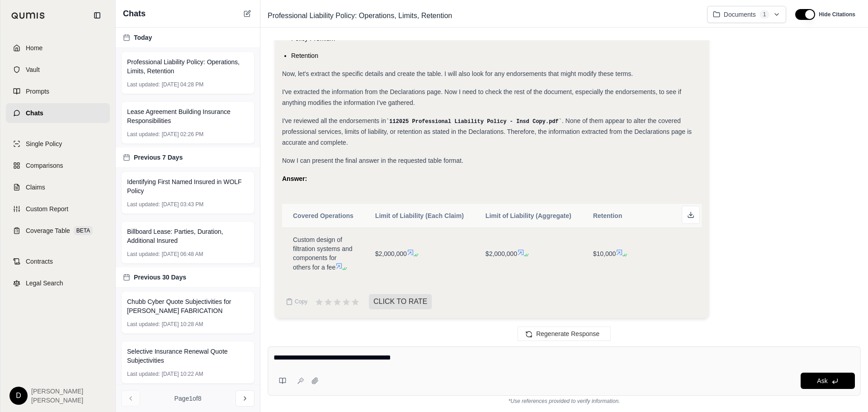 This screenshot has width=868, height=412. What do you see at coordinates (301, 302) in the screenshot?
I see `span: Copy` at bounding box center [301, 302].